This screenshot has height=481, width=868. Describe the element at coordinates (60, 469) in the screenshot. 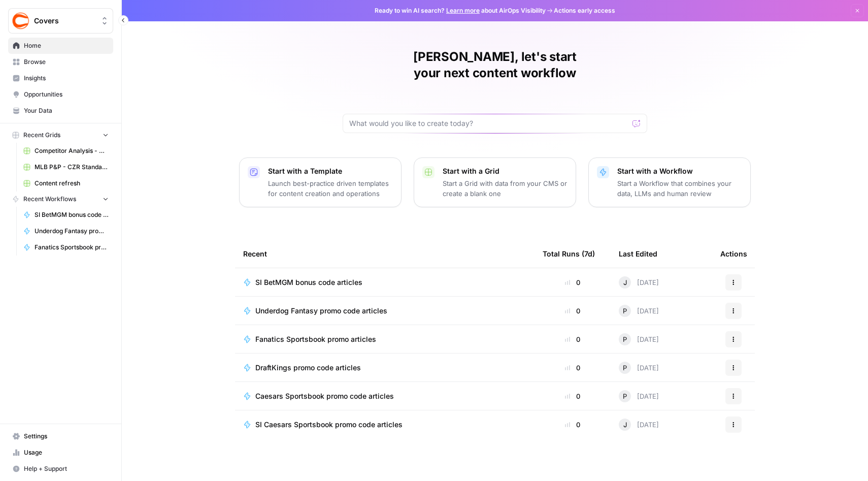

I see `button: Help + Support` at that location.